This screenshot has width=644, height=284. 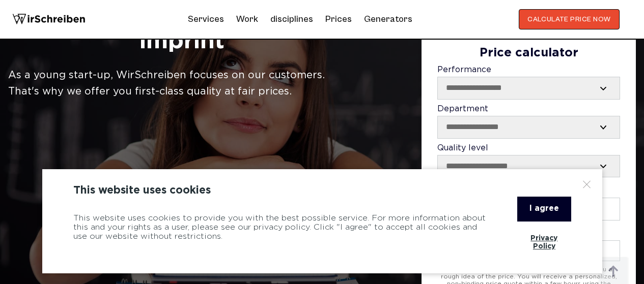 What do you see at coordinates (463, 109) in the screenshot?
I see `font: Department` at bounding box center [463, 109].